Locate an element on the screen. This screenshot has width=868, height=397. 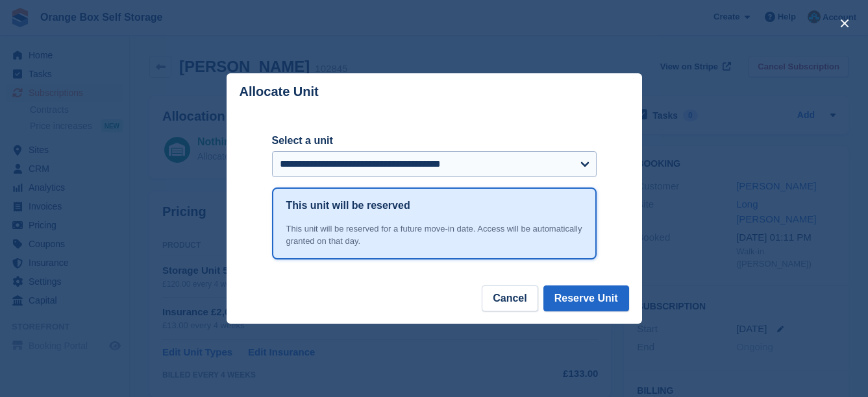
h1: This unit will be reserved is located at coordinates (348, 206).